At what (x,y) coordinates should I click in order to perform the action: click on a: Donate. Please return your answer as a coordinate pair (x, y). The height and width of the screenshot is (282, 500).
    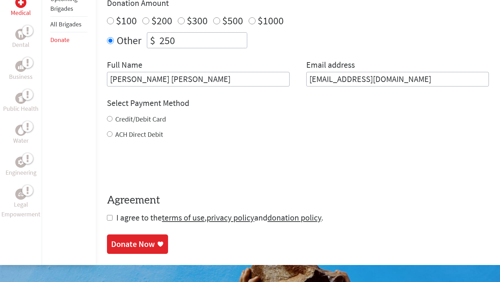
    Looking at the image, I should click on (60, 40).